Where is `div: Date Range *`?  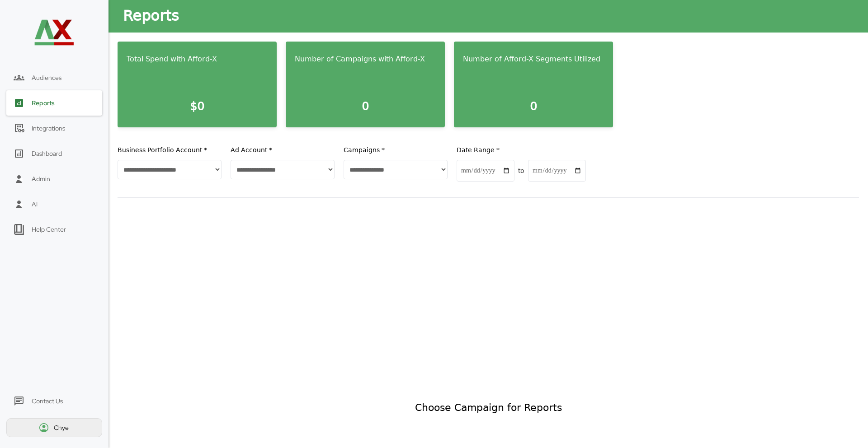
div: Date Range * is located at coordinates (508, 150).